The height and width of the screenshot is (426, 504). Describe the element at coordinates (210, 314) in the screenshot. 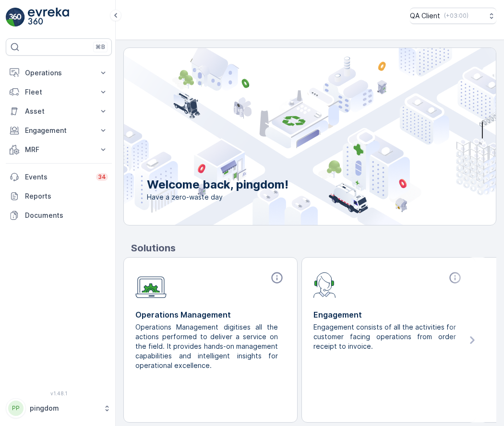

I see `p: Operations Management` at that location.